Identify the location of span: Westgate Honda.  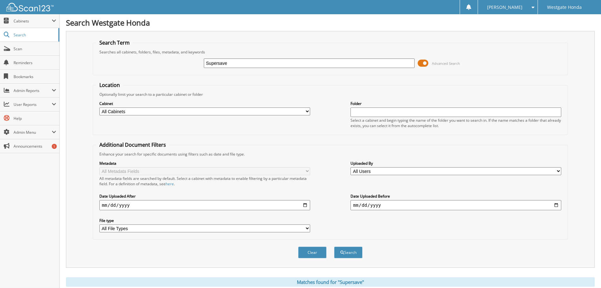
(565, 7).